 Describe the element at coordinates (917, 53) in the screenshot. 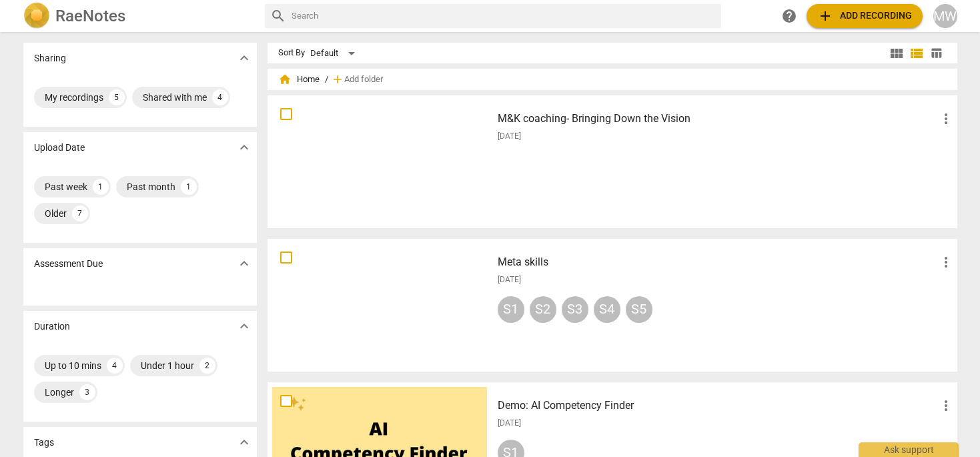

I see `span: view_list` at that location.